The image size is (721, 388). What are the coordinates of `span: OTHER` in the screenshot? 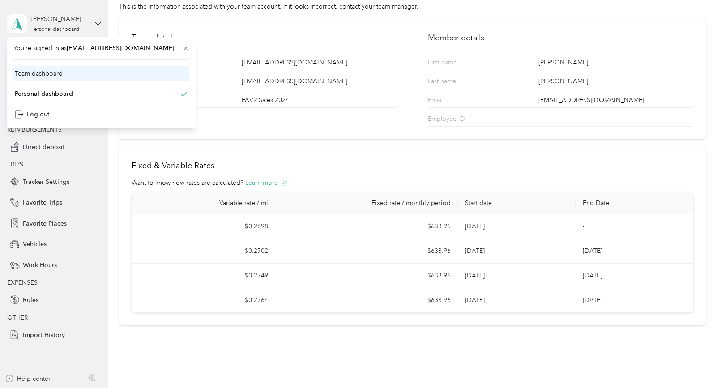 It's located at (17, 317).